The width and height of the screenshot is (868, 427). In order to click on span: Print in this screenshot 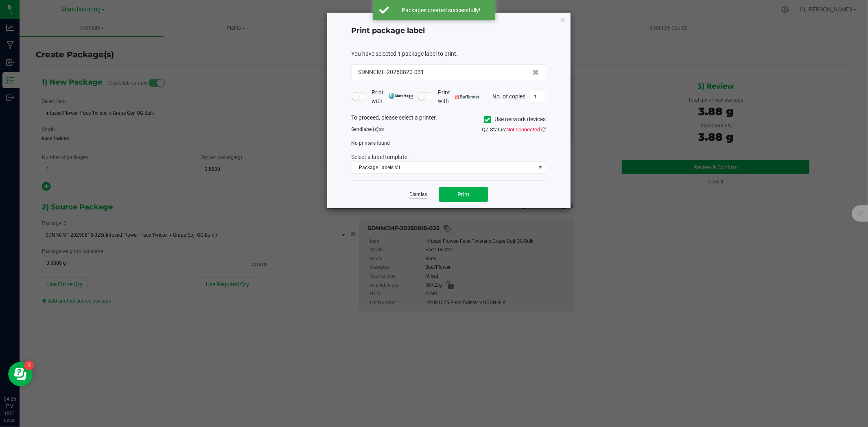, I will do `click(464, 195)`.